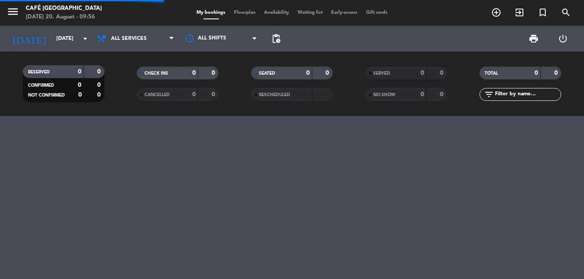 This screenshot has height=279, width=584. I want to click on span: Floorplan, so click(245, 12).